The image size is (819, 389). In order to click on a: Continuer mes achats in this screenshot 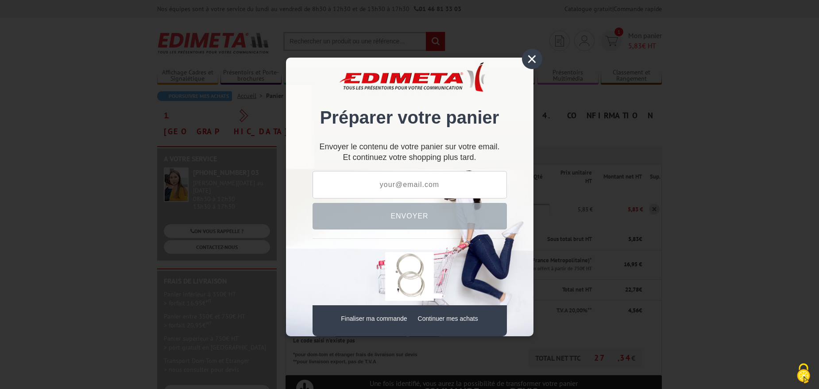, I will do `click(448, 318)`.